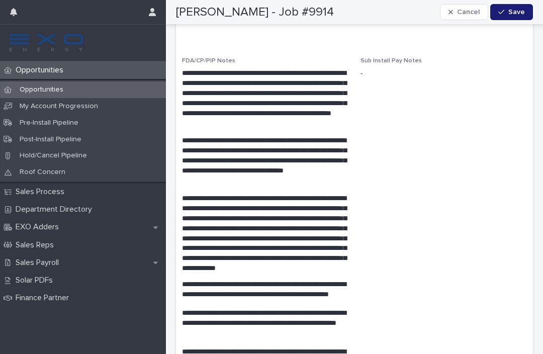 The height and width of the screenshot is (354, 543). What do you see at coordinates (36, 280) in the screenshot?
I see `p: Solar PDFs` at bounding box center [36, 280].